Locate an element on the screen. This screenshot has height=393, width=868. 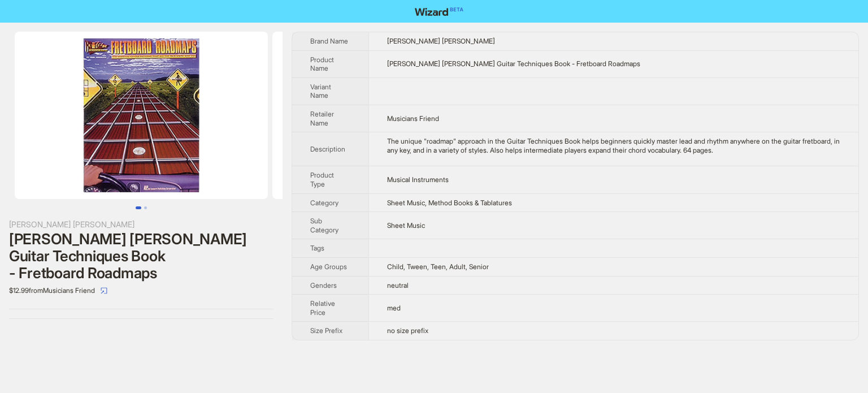
span: Variant Name is located at coordinates (321, 91).